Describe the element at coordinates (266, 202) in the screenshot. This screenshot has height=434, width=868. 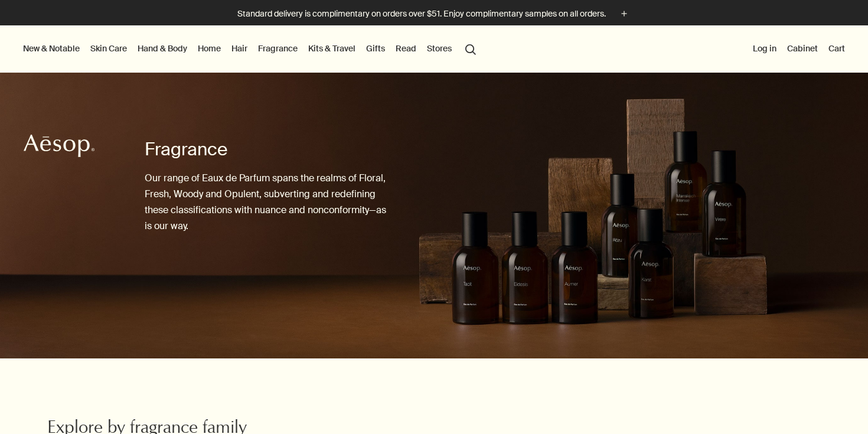
I see `p: Our range of Eaux de Parfum spans the realms of Floral, Fresh, Woody and Opulent, subverting and ...` at that location.